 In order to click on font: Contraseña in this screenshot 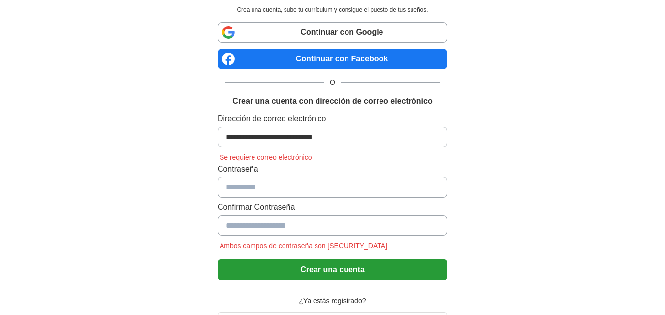, I will do `click(238, 169)`.